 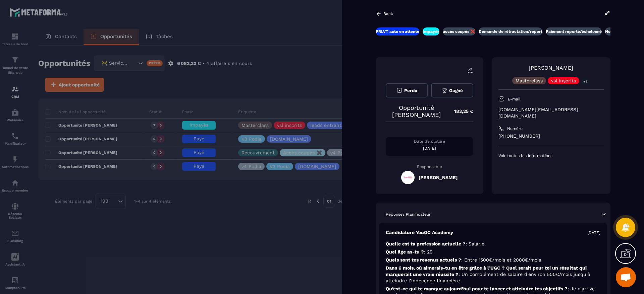 I want to click on p: Date de clôture, so click(x=429, y=142).